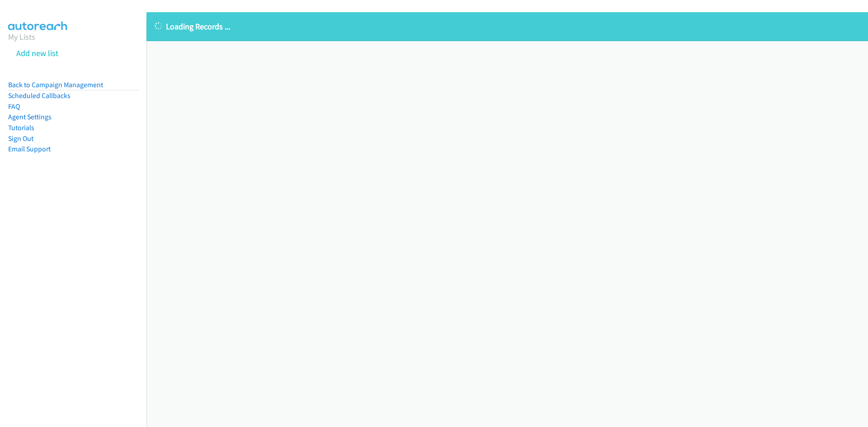 The width and height of the screenshot is (868, 427). Describe the element at coordinates (21, 127) in the screenshot. I see `a: Tutorials` at that location.